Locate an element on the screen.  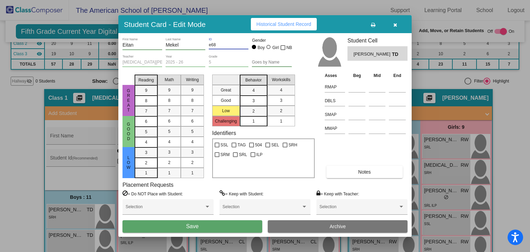
label: = Do NOT Place with Student: is located at coordinates (153, 194).